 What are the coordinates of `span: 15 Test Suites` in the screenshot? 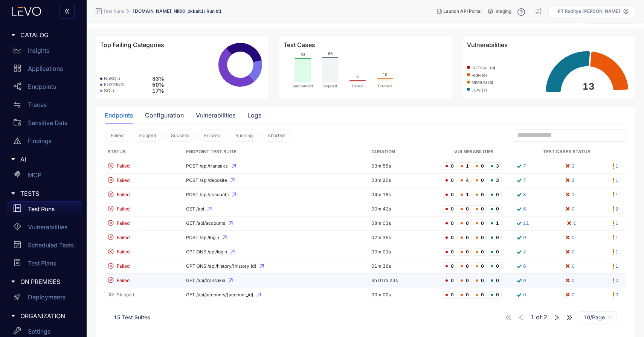 It's located at (132, 317).